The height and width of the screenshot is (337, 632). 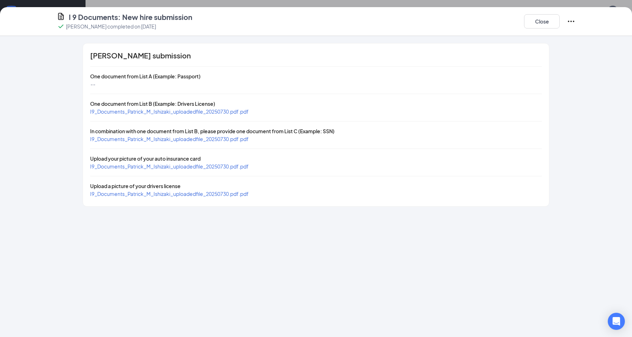 What do you see at coordinates (616, 321) in the screenshot?
I see `div: Open Intercom Messenger` at bounding box center [616, 321].